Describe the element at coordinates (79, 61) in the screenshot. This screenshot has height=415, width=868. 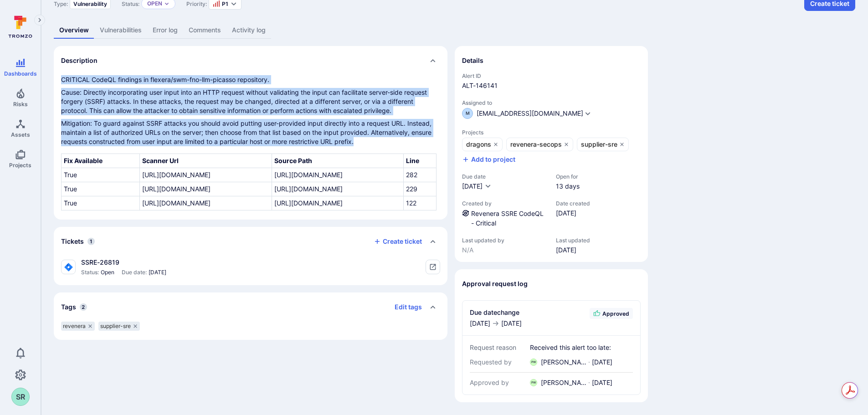
I see `h2: Description` at that location.